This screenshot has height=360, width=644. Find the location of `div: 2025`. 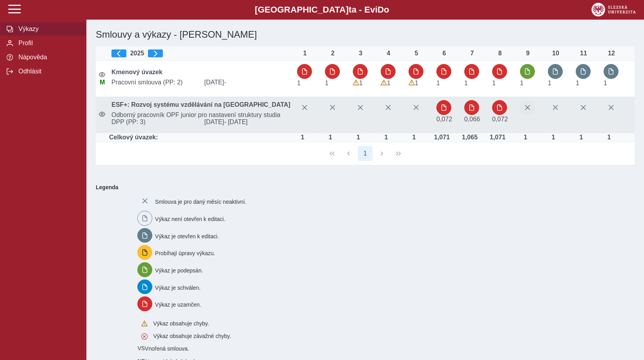

div: 2025 is located at coordinates (201, 53).